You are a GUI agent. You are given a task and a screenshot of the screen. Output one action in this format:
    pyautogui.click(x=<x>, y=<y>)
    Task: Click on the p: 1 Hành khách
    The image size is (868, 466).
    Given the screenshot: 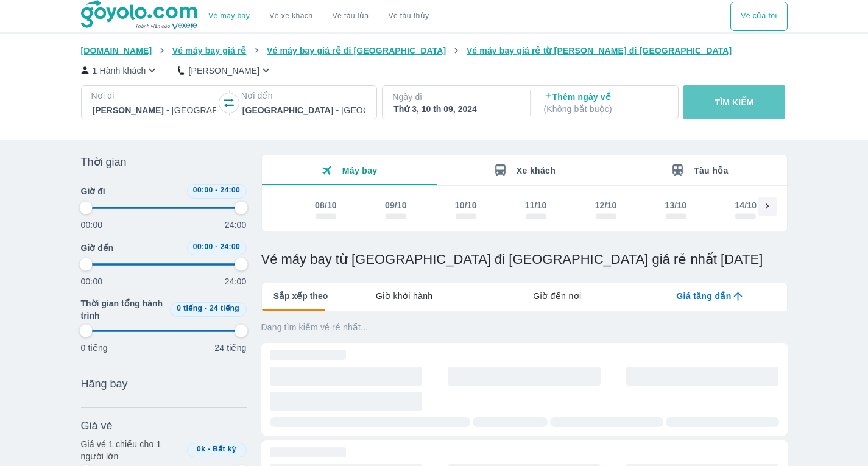 What is the action you would take?
    pyautogui.click(x=119, y=71)
    